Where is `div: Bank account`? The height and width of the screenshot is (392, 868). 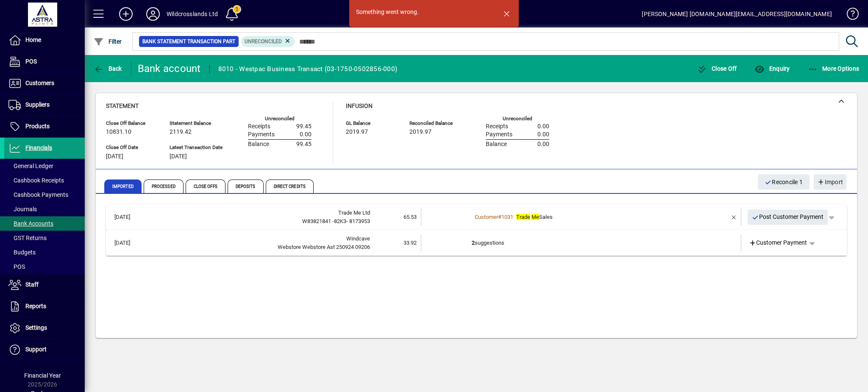 div: Bank account is located at coordinates (169, 69).